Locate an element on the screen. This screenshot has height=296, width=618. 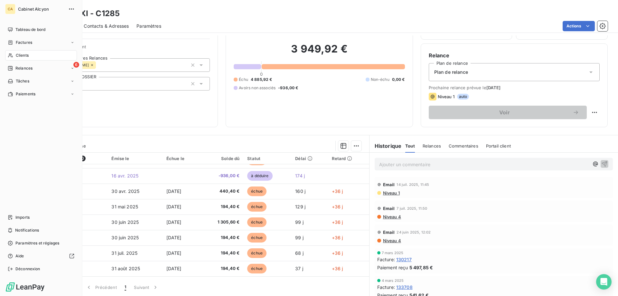
div: Retard is located at coordinates (349, 158).